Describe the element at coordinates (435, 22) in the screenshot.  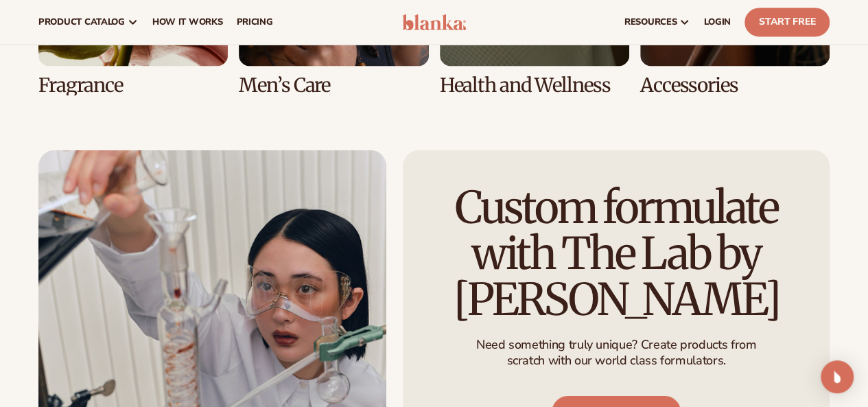
I see `img: logo` at that location.